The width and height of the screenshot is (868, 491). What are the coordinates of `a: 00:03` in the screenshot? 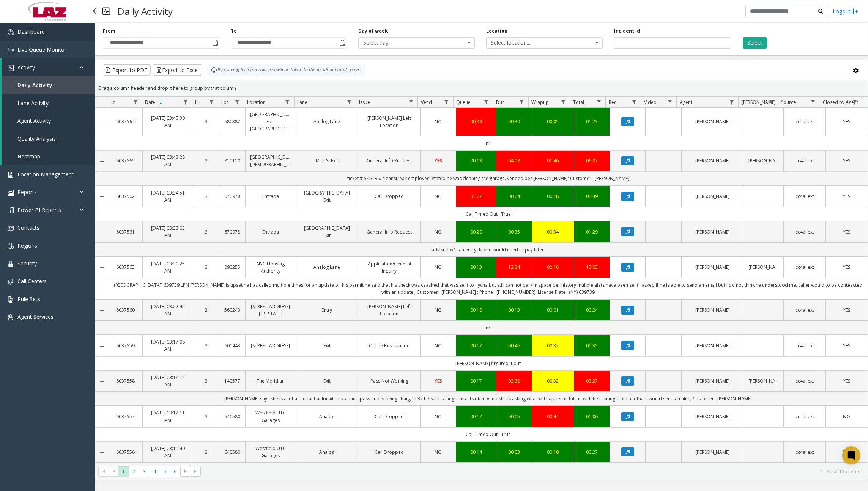 It's located at (514, 452).